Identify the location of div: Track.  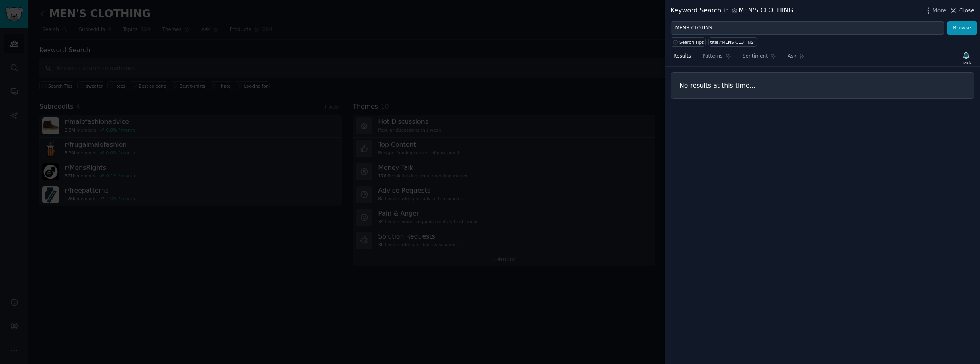
(966, 62).